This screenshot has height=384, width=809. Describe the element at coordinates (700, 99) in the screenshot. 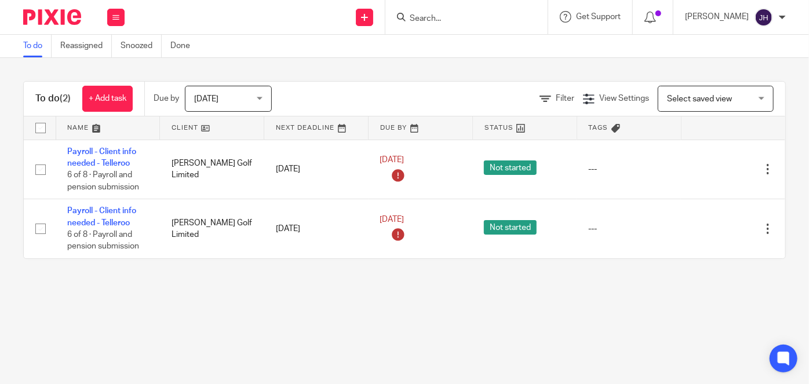

I see `span: Select saved view` at that location.